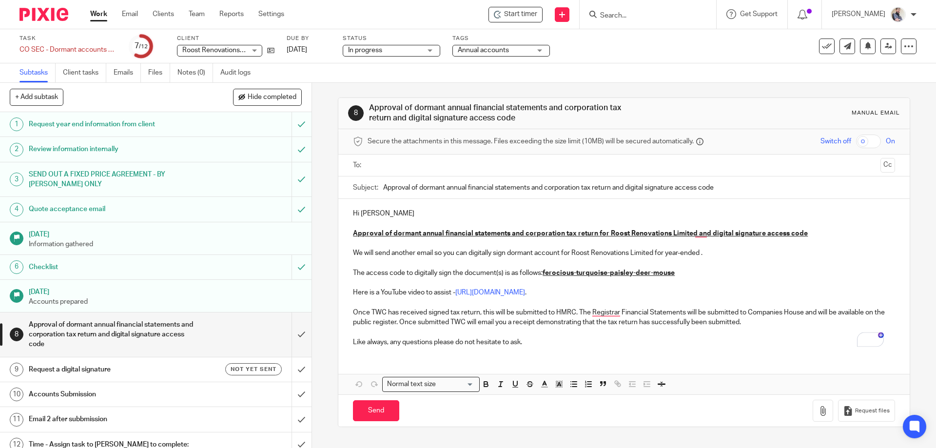  Describe the element at coordinates (530, 141) in the screenshot. I see `span: Secure the attachments in this message. Files exceeding the size limit (10MB) will be secured aut...` at that location.